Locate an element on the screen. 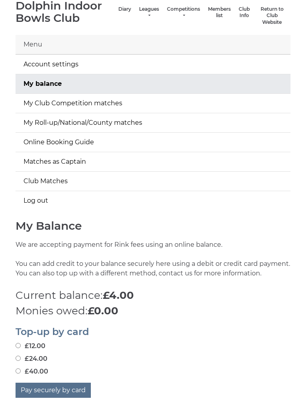  a: Club Matches is located at coordinates (153, 181).